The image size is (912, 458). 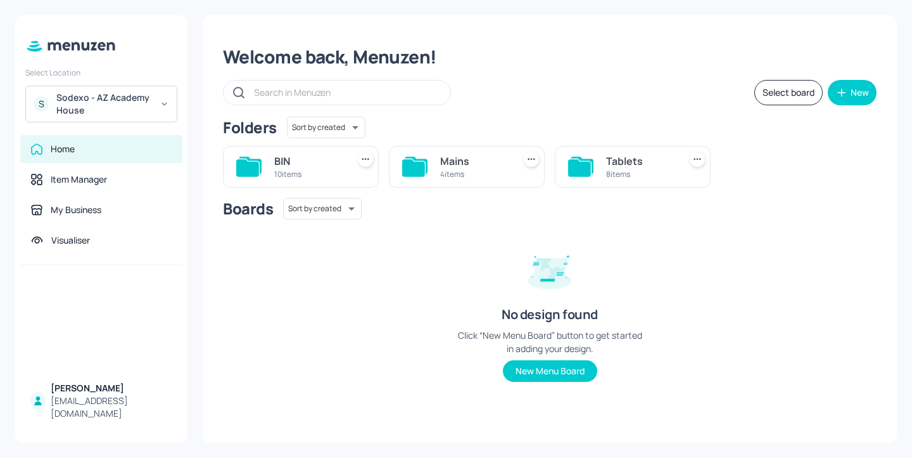 I want to click on div: Welcome back, Menuzen!, so click(x=550, y=57).